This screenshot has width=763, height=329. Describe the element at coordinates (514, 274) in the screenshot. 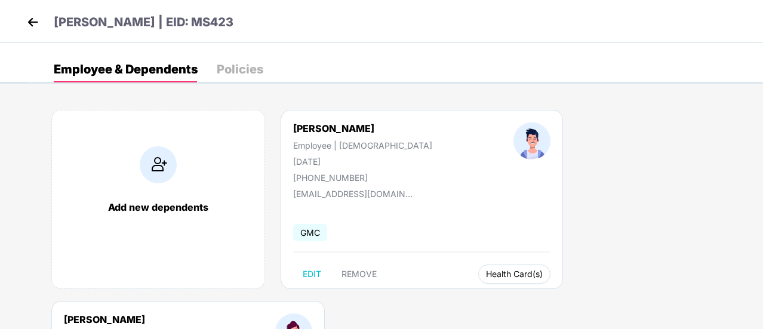

I see `button: Health Card(s)` at that location.